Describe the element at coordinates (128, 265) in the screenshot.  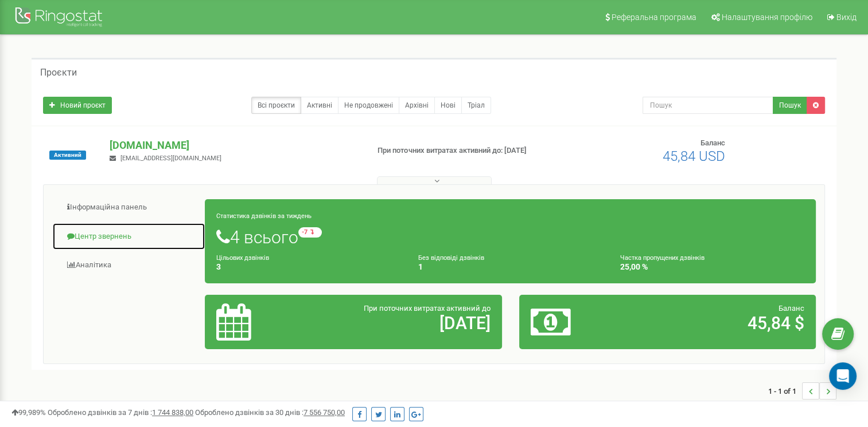
I see `a: Аналiтика` at that location.